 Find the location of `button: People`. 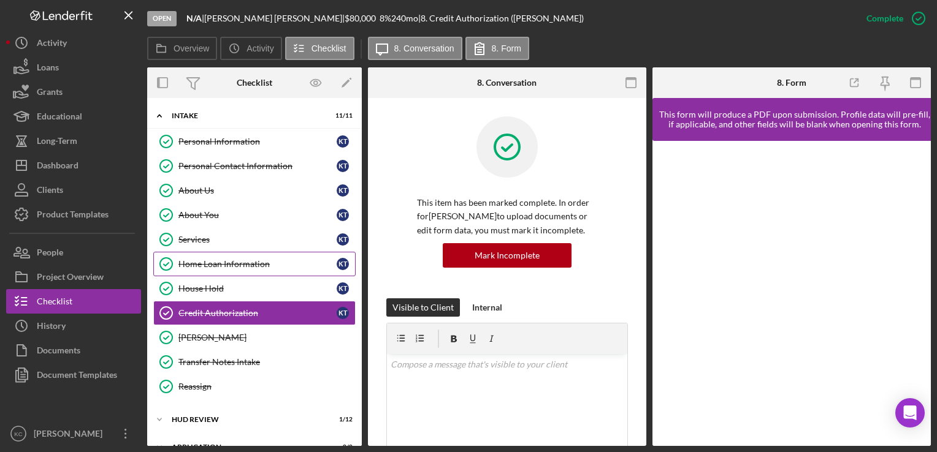

button: People is located at coordinates (74, 253).